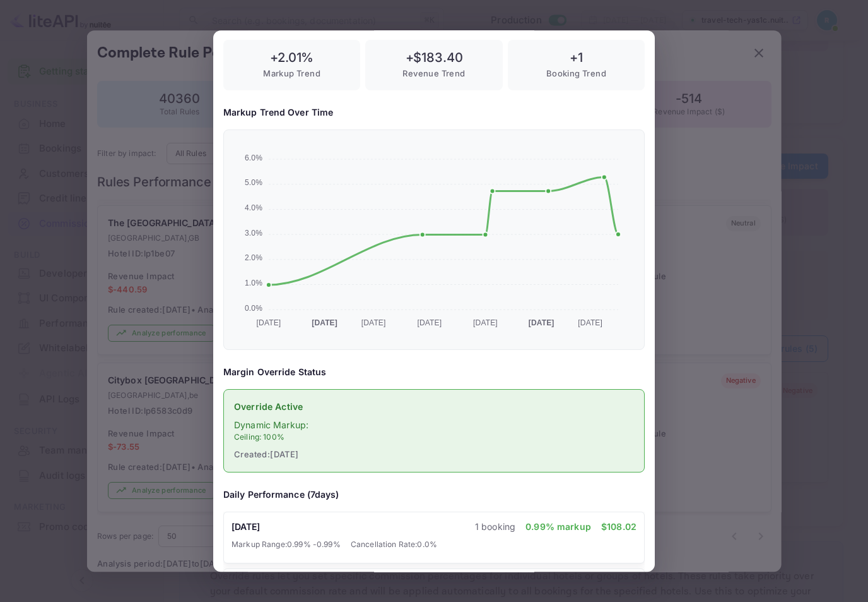 This screenshot has width=868, height=602. I want to click on h6: + 1, so click(576, 57).